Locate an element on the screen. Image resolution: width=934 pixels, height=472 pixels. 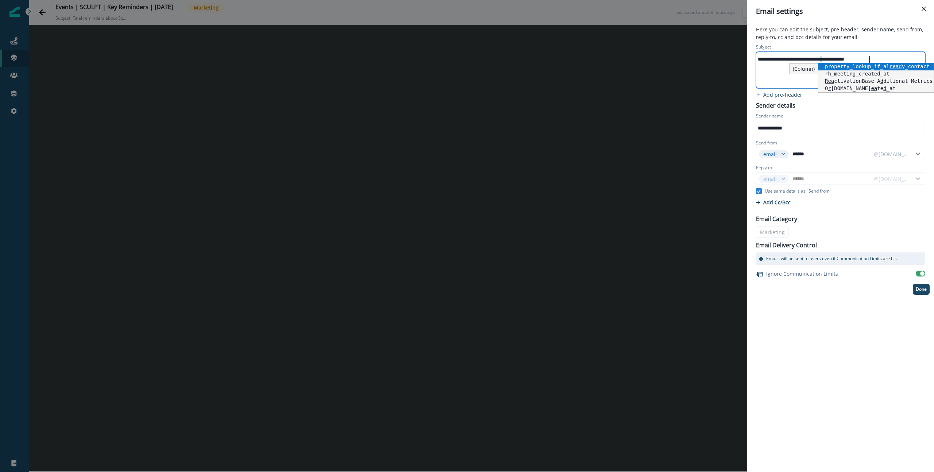
button: add preheader is located at coordinates (779, 94).